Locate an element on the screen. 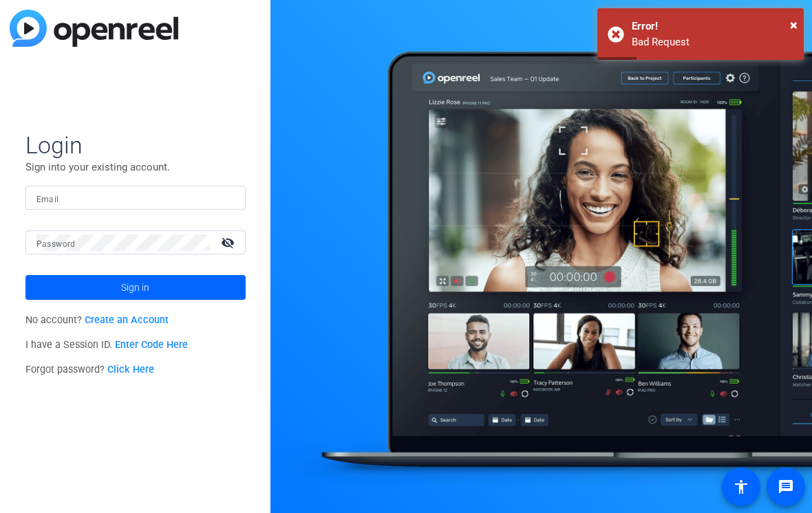 Image resolution: width=812 pixels, height=513 pixels. span: No account? is located at coordinates (97, 320).